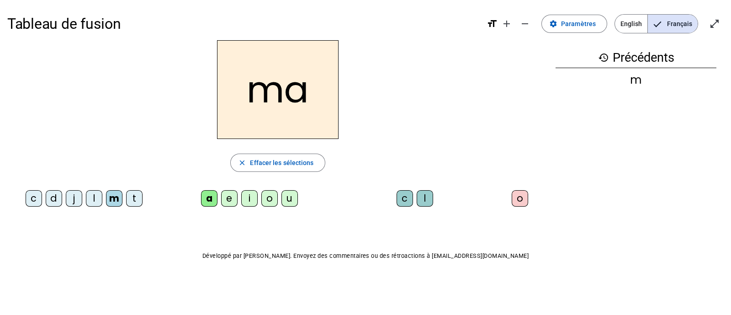  What do you see at coordinates (290, 198) in the screenshot?
I see `div: u` at bounding box center [290, 198].